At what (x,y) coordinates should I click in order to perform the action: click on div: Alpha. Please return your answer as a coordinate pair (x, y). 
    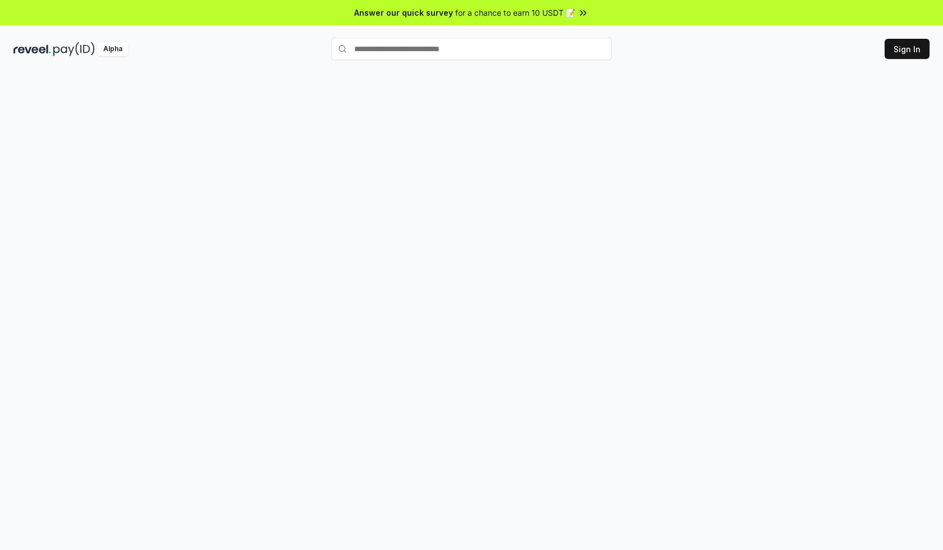
    Looking at the image, I should click on (113, 49).